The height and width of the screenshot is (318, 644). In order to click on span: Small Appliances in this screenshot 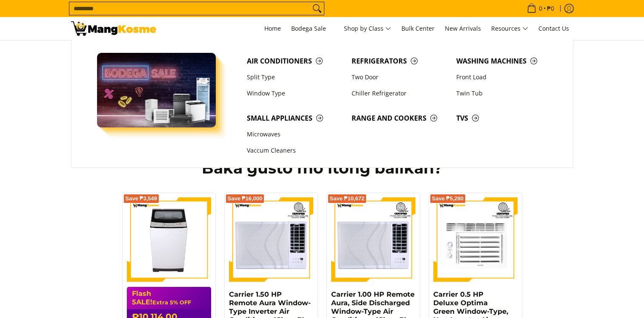, I will do `click(295, 118)`.